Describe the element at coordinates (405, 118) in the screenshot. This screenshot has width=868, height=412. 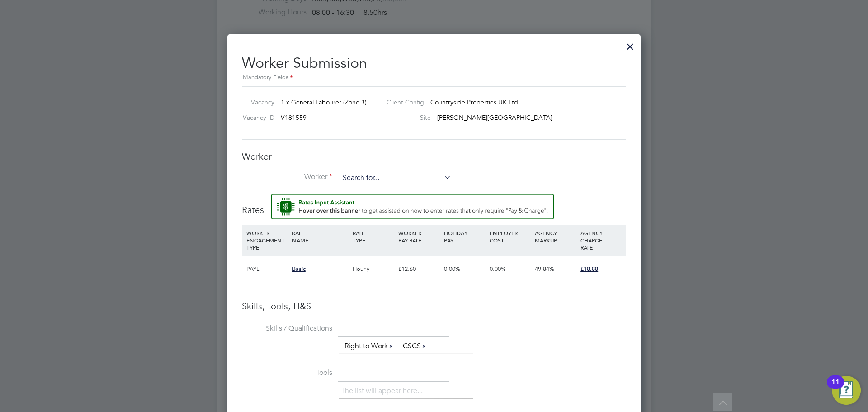
I see `label: Site` at that location.